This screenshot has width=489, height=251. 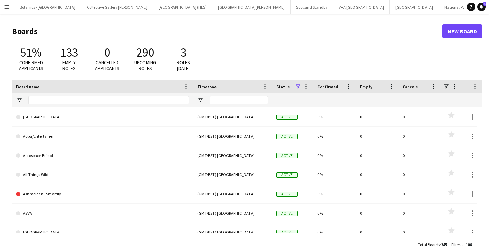 I want to click on a: All Things Wild, so click(x=103, y=175).